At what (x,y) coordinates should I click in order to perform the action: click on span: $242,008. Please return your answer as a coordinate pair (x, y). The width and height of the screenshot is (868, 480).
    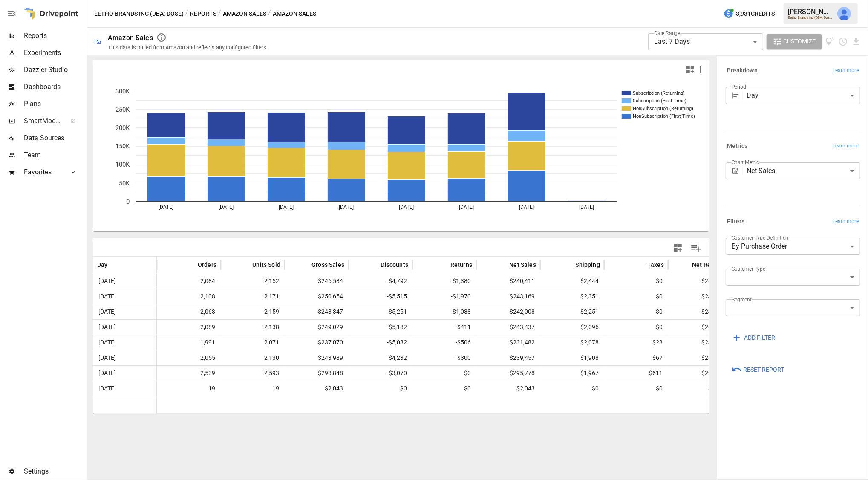
    Looking at the image, I should click on (522, 311).